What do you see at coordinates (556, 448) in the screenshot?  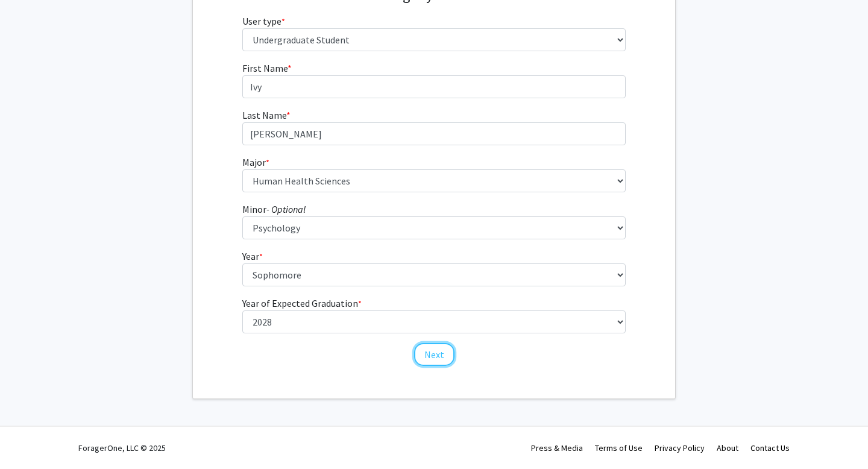 I see `a: Press & Media` at bounding box center [556, 448].